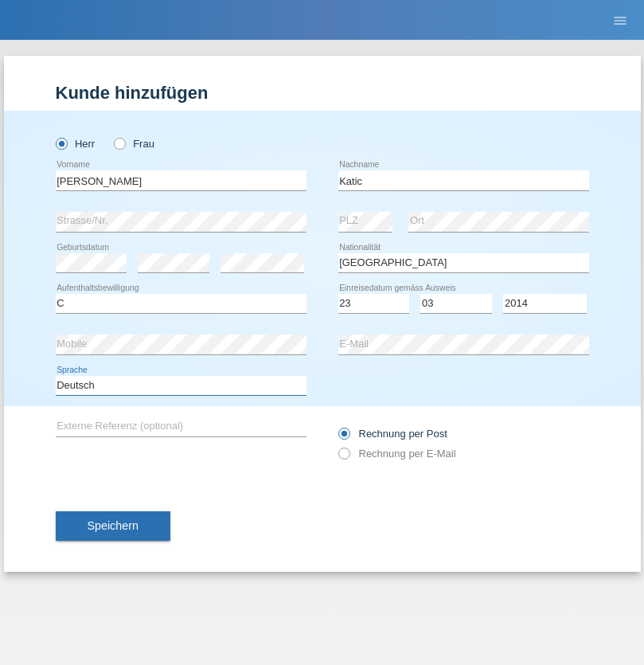  I want to click on label: Rechnung per E-Mail, so click(397, 453).